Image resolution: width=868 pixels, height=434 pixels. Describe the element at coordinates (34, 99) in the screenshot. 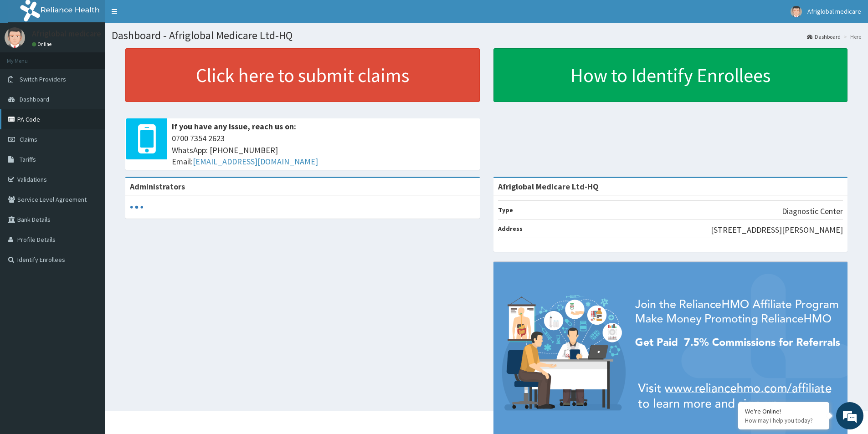

I see `span: Dashboard` at that location.